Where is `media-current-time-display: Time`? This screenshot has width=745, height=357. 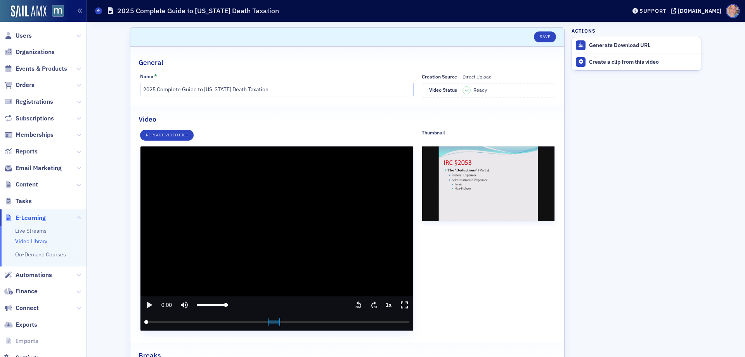
media-current-time-display: Time is located at coordinates (166, 305).